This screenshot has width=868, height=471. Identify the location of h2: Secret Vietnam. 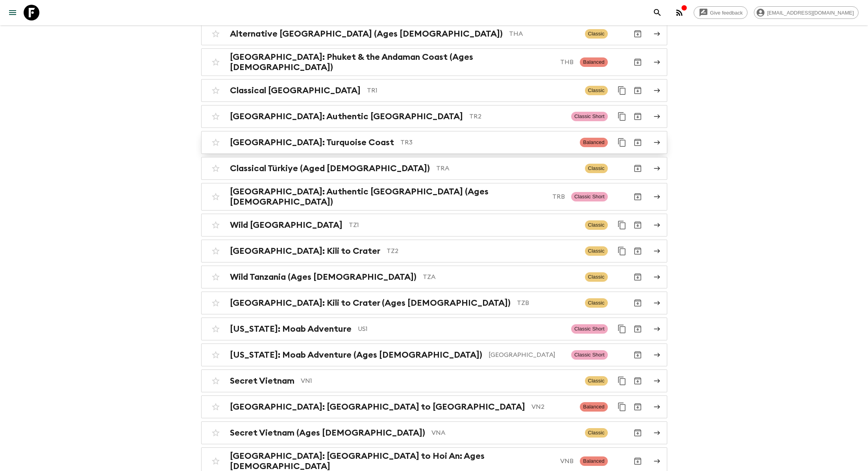
(263, 381).